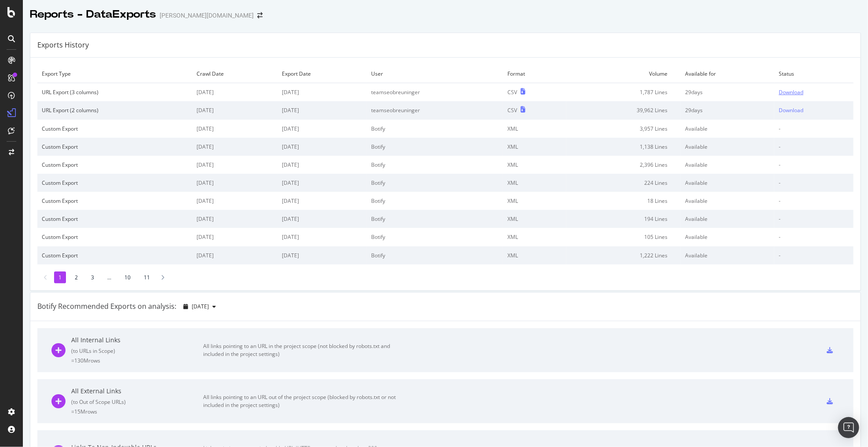 The width and height of the screenshot is (868, 447). What do you see at coordinates (830, 350) in the screenshot?
I see `div: csv-export` at bounding box center [830, 350].